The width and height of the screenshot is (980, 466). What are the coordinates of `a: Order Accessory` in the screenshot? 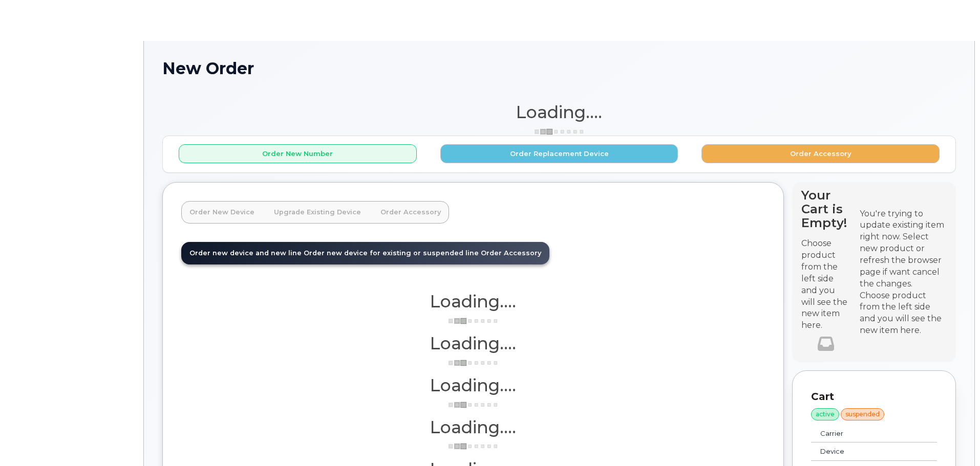 It's located at (411, 213).